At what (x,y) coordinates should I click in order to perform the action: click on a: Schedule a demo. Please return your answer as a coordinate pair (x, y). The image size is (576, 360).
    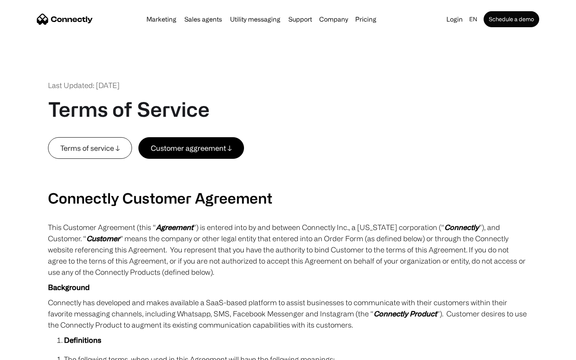
    Looking at the image, I should click on (511, 19).